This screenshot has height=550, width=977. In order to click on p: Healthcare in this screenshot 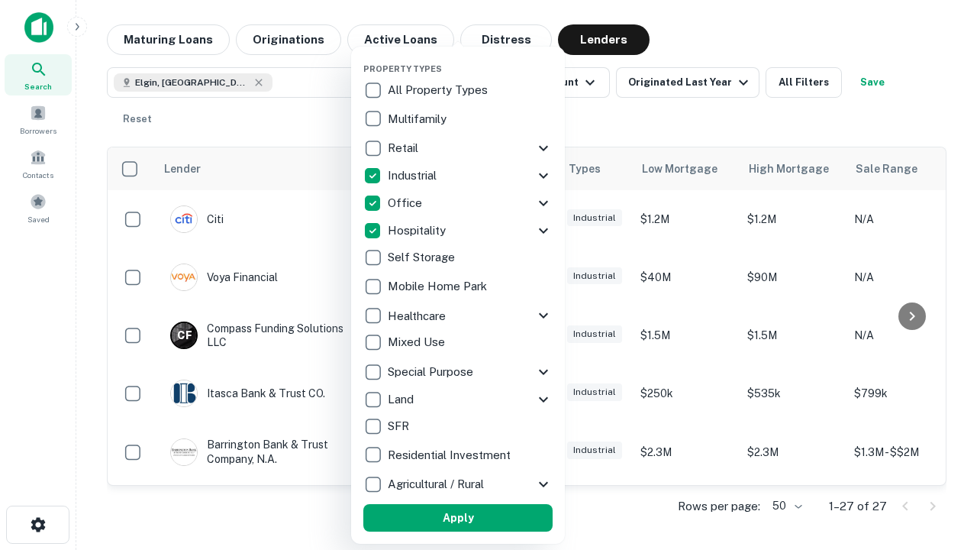, I will do `click(418, 316)`.